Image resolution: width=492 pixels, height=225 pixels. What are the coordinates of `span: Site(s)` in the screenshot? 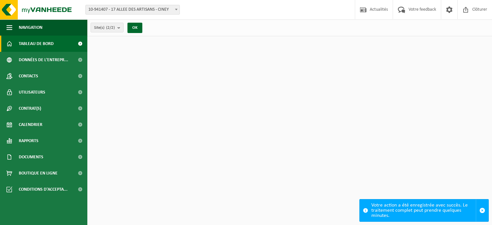 It's located at (104, 28).